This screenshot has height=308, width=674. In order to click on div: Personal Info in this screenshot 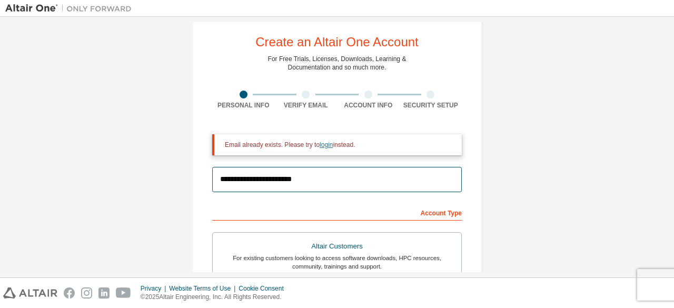, I will do `click(243, 105)`.